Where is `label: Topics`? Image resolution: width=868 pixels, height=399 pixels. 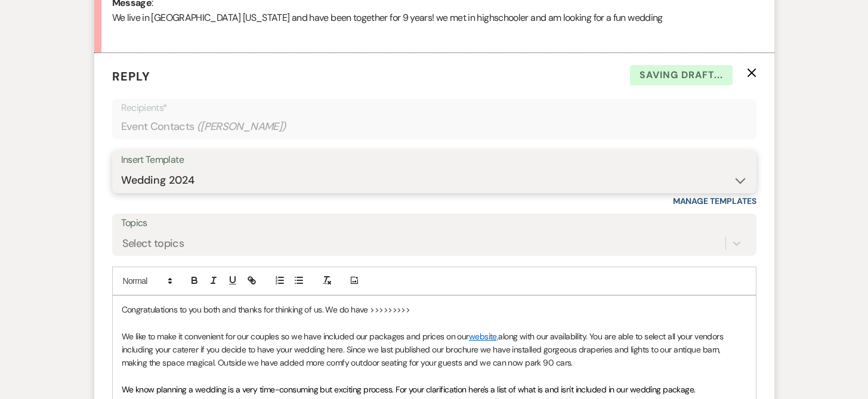 label: Topics is located at coordinates (434, 223).